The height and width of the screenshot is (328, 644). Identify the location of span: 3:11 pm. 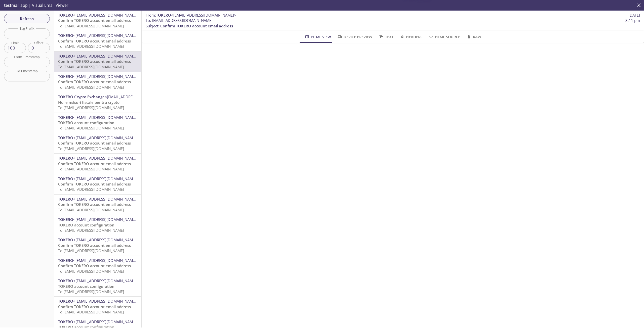
(632, 21).